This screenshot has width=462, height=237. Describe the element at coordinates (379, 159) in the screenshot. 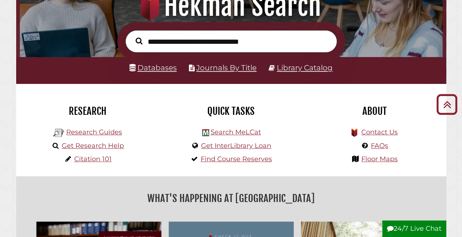

I see `a: Floor Maps` at that location.